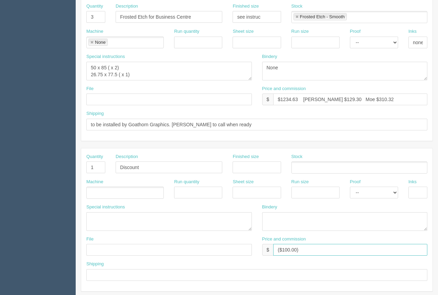  Describe the element at coordinates (345, 71) in the screenshot. I see `textarea: None` at that location.